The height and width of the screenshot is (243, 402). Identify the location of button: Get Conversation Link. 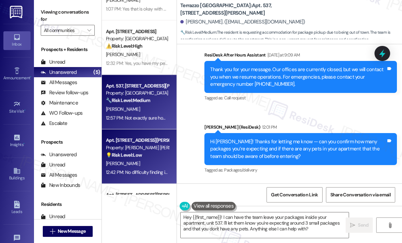
(295, 194).